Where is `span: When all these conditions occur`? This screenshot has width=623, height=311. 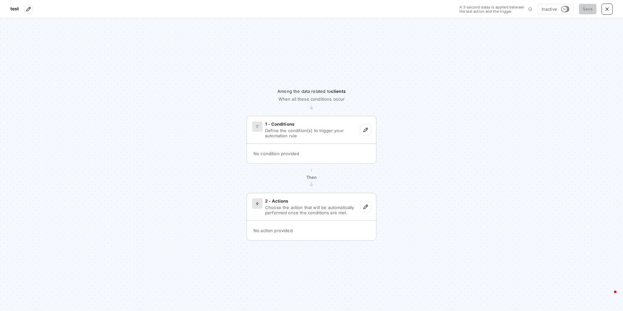 span: When all these conditions occur is located at coordinates (311, 99).